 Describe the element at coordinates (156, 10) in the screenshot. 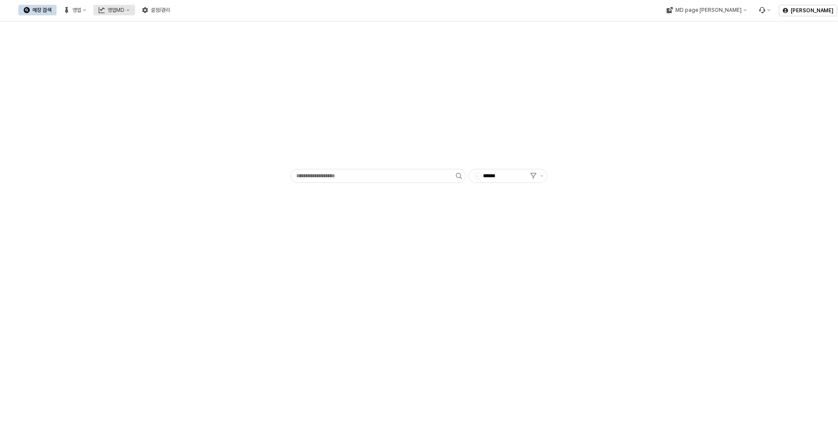

I see `button: 설정/관리` at that location.